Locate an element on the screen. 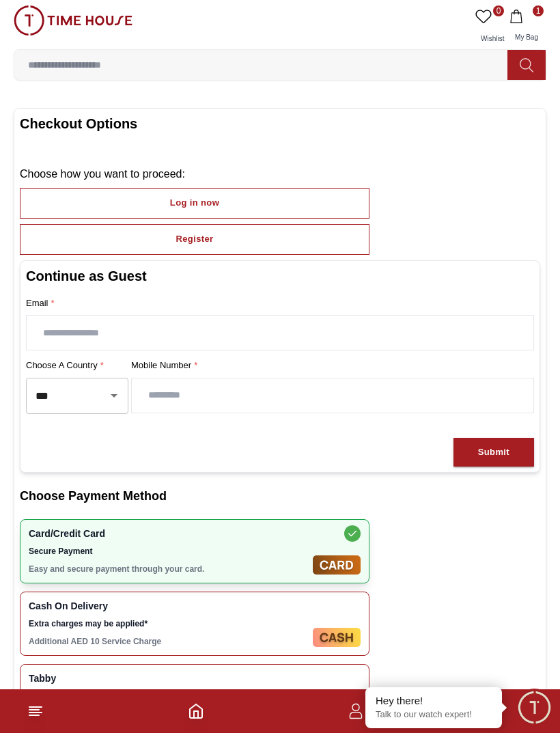 This screenshot has height=733, width=560. p: Easy and secure payment through your card. is located at coordinates (168, 569).